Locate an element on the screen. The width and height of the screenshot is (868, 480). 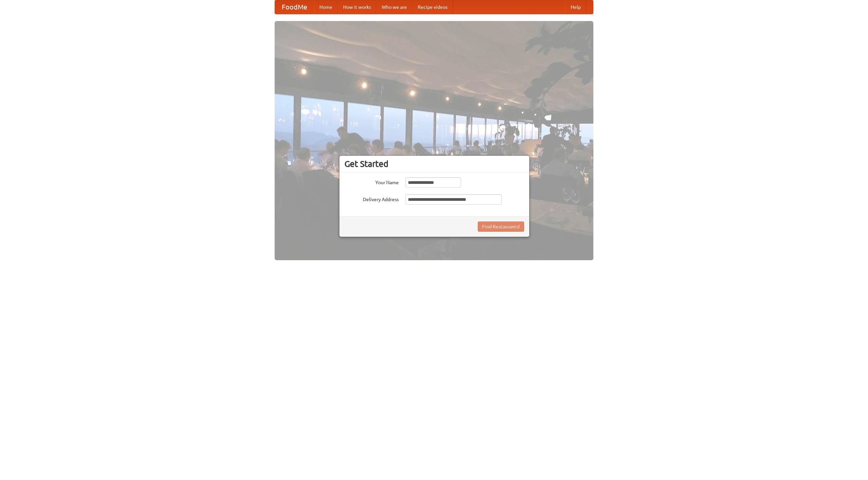
label: Your Name is located at coordinates (371, 181).